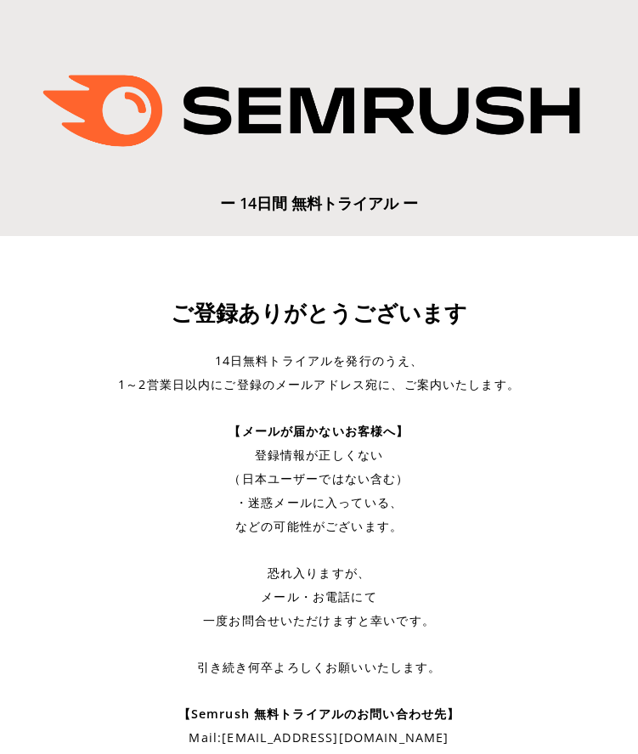  Describe the element at coordinates (319, 203) in the screenshot. I see `span: ー 14日間 無料トライアル ー` at that location.